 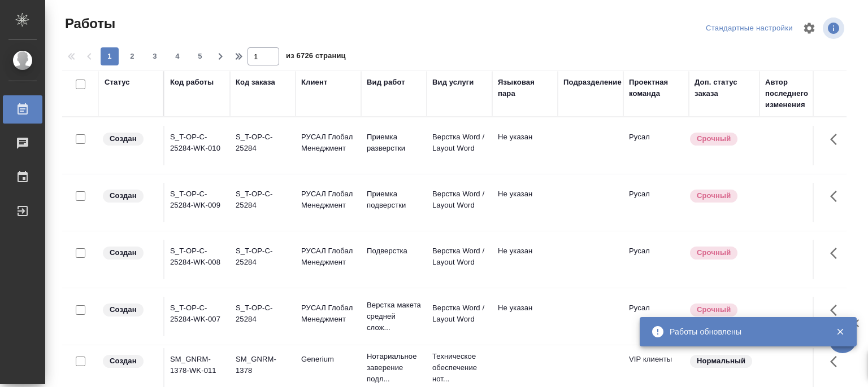 What do you see at coordinates (592, 82) in the screenshot?
I see `div: Подразделение` at bounding box center [592, 82].